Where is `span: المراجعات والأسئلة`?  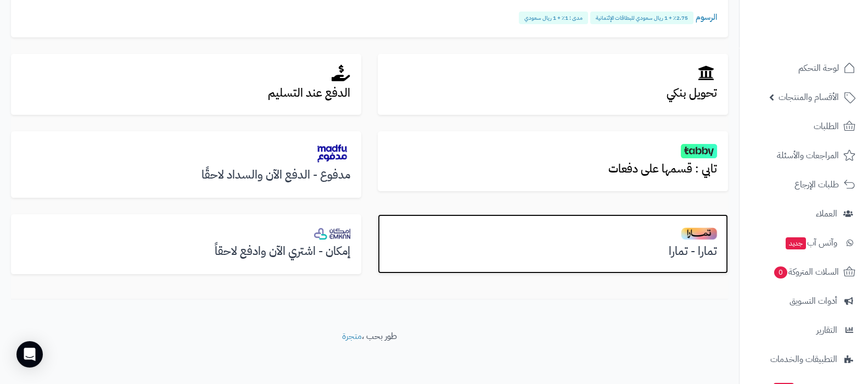
span: المراجعات والأسئلة is located at coordinates (808, 155).